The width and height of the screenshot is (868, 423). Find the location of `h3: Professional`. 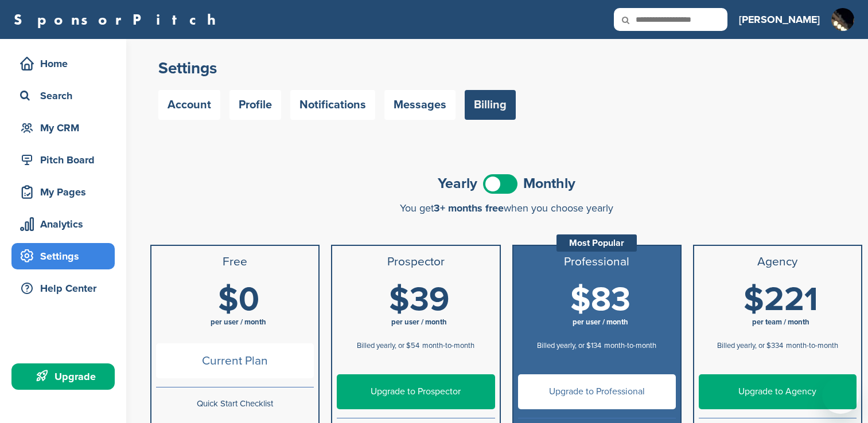

h3: Professional is located at coordinates (597, 262).